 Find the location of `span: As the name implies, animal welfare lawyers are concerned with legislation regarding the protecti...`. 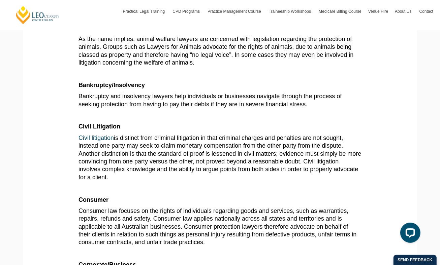

span: As the name implies, animal welfare lawyers are concerned with legislation regarding the protecti... is located at coordinates (216, 51).